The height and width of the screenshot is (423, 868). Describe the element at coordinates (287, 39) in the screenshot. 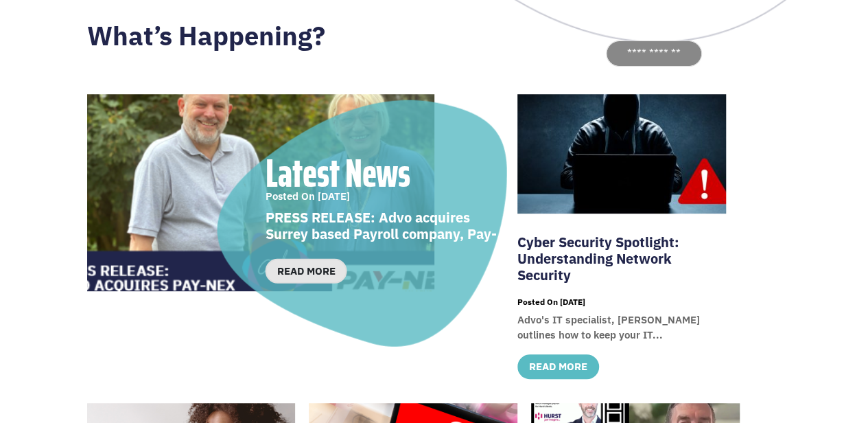

I see `h2: What’s Happening?` at that location.